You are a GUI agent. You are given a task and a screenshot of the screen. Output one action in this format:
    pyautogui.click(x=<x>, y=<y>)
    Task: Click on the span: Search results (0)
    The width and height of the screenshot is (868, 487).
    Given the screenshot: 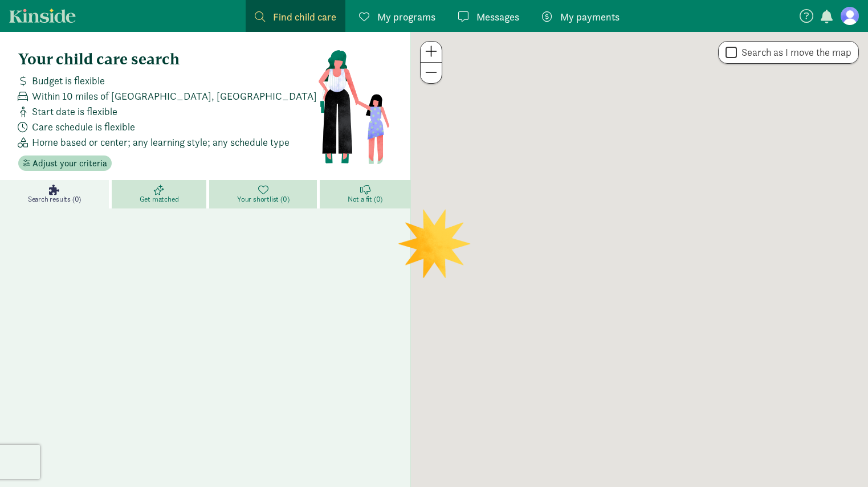 What is the action you would take?
    pyautogui.click(x=54, y=199)
    